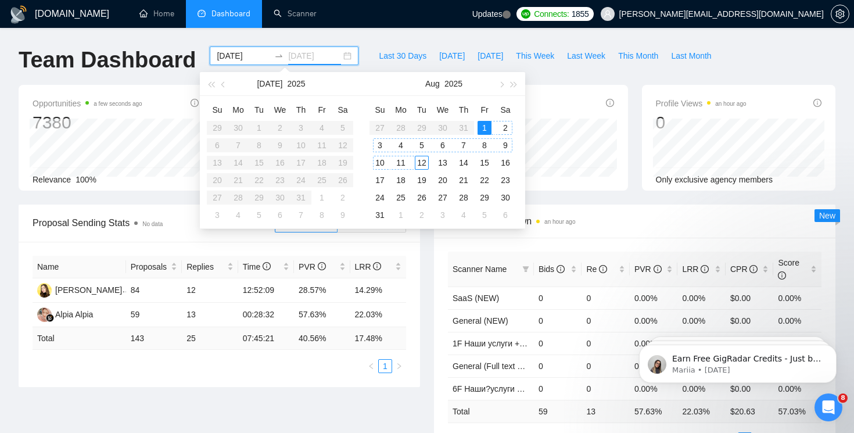  I want to click on div: 5, so click(422, 145).